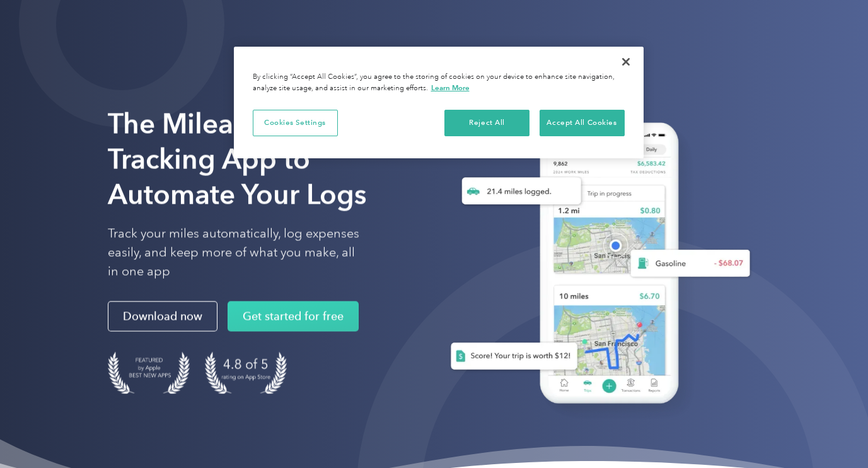  I want to click on button: Accept All Cookies, so click(582, 123).